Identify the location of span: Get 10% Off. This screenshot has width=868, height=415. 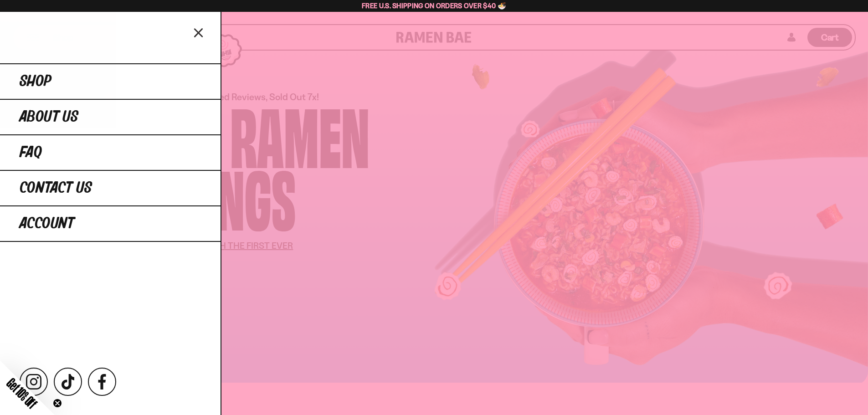
(22, 393).